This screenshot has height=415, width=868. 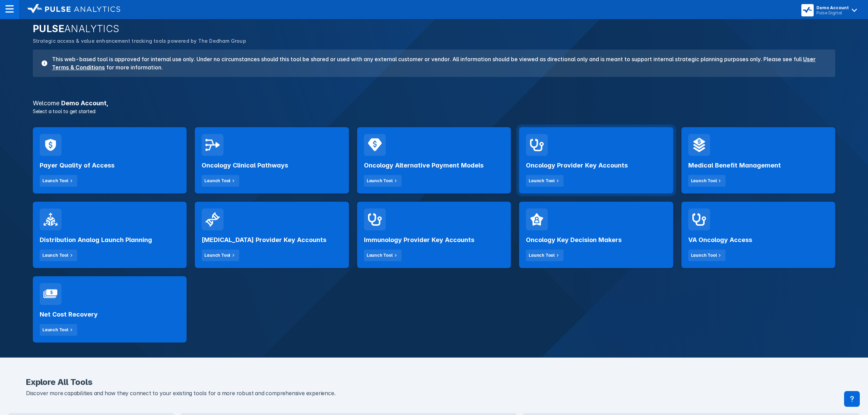 I want to click on h3: This web-based tool is approved for internal use only. Under no circumstances should this tool be..., so click(x=437, y=63).